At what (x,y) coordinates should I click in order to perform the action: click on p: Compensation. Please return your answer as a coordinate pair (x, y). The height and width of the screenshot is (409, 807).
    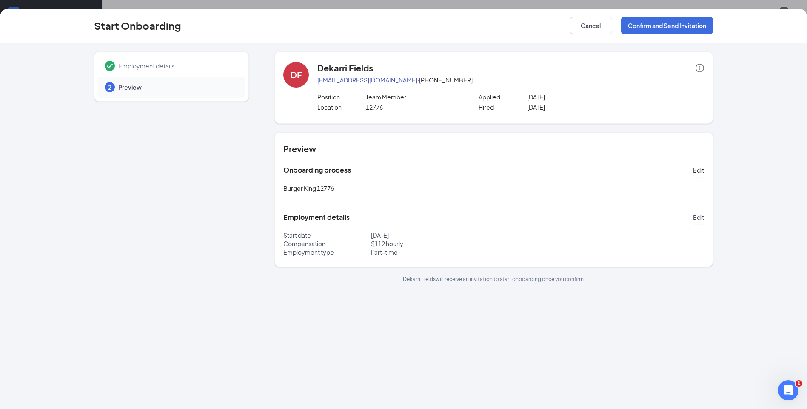
    Looking at the image, I should click on (327, 244).